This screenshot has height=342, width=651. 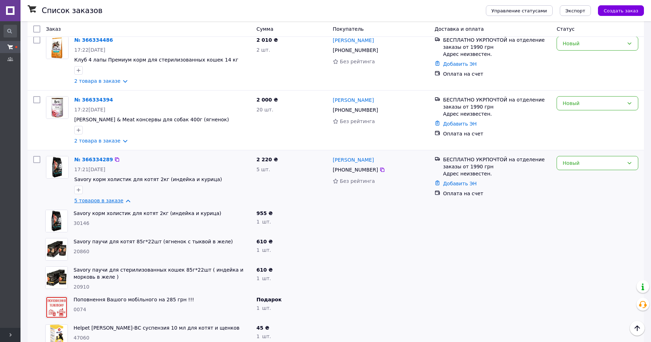 I want to click on span: 2 шт., so click(x=263, y=50).